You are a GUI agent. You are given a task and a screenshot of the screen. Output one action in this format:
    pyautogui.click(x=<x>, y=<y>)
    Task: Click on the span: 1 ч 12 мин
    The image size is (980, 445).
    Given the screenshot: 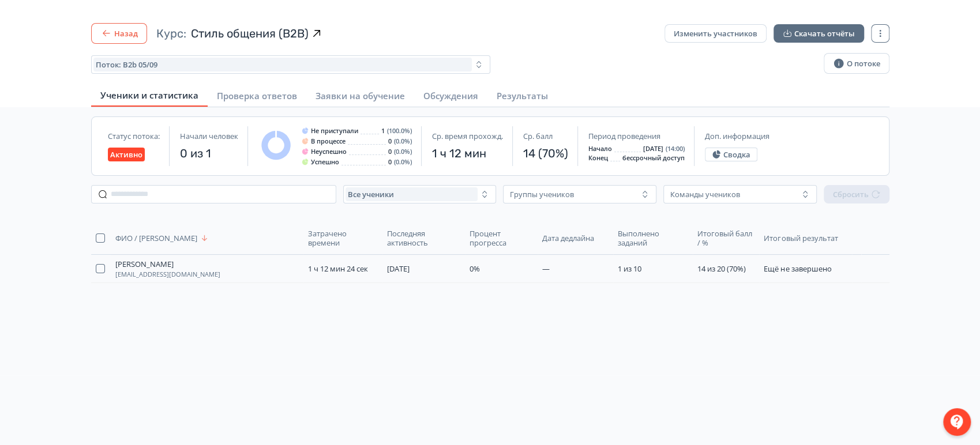 What is the action you would take?
    pyautogui.click(x=467, y=154)
    